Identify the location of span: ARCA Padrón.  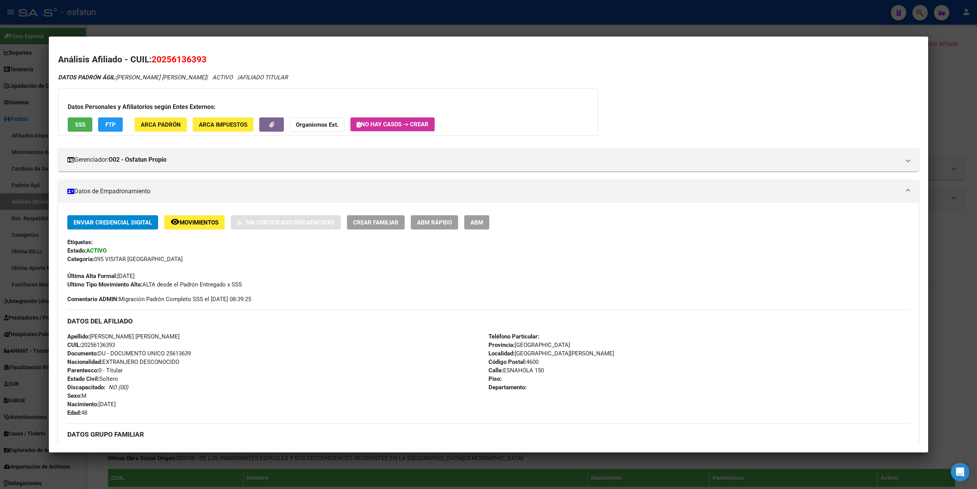
(161, 125).